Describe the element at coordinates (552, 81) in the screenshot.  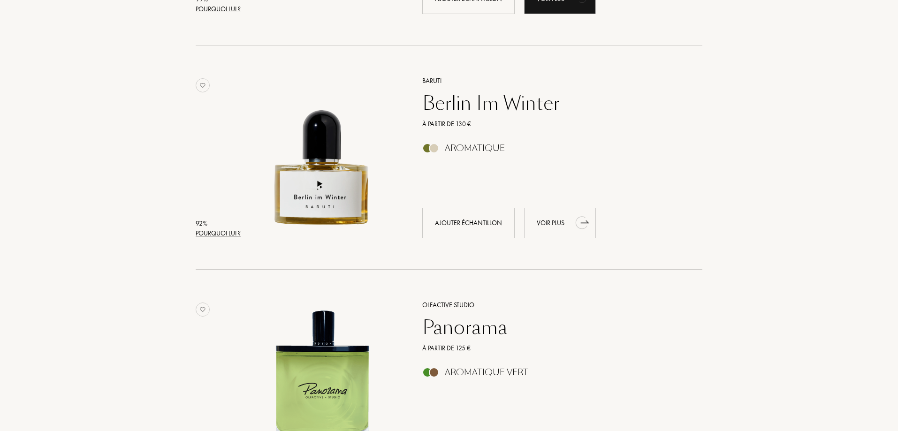
I see `div: Baruti` at that location.